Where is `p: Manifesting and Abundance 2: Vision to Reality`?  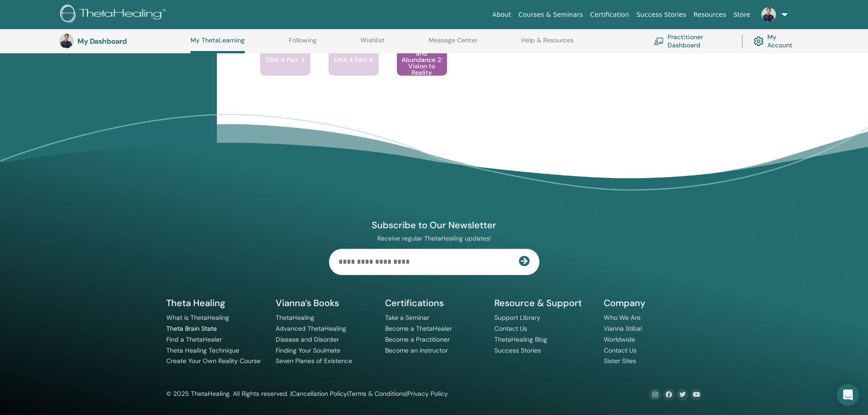
p: Manifesting and Abundance 2: Vision to Reality is located at coordinates (422, 60).